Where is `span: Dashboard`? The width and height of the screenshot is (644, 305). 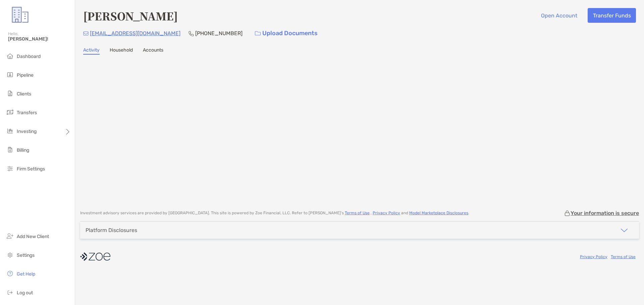
span: Dashboard is located at coordinates (29, 56).